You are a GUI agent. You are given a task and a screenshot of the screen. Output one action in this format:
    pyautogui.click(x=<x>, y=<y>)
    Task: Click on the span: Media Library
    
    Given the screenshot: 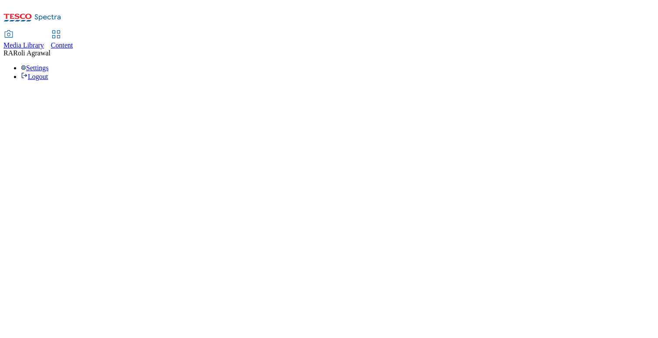 What is the action you would take?
    pyautogui.click(x=24, y=45)
    